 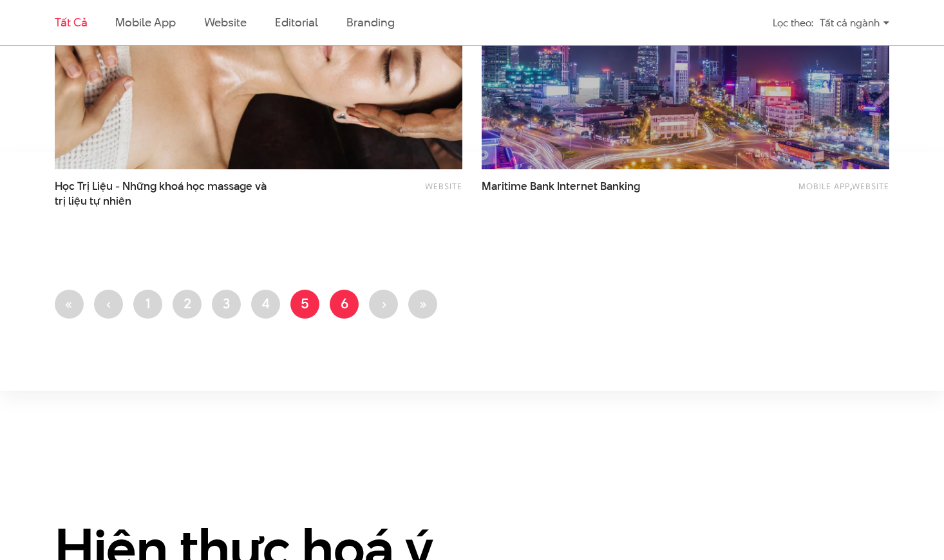 I want to click on div: Lọc theo:, so click(x=793, y=23).